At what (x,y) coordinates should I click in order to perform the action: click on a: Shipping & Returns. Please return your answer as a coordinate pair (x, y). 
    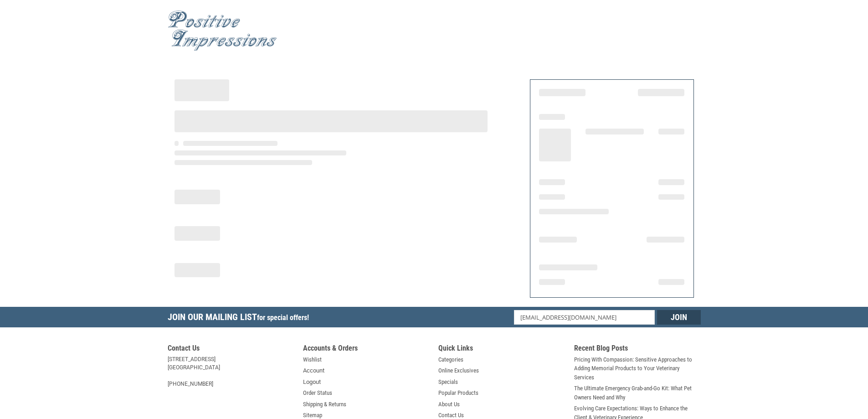
    Looking at the image, I should click on (325, 404).